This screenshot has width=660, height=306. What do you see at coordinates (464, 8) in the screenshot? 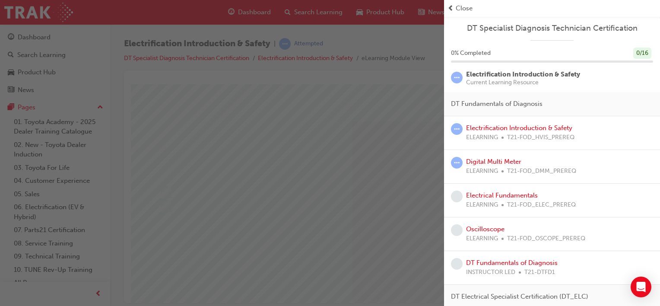
I see `span: Close` at bounding box center [464, 8].